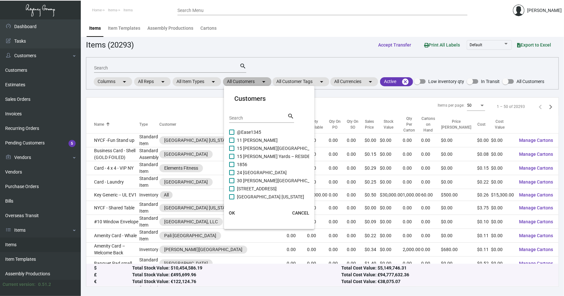  Describe the element at coordinates (232, 213) in the screenshot. I see `span: OK` at that location.